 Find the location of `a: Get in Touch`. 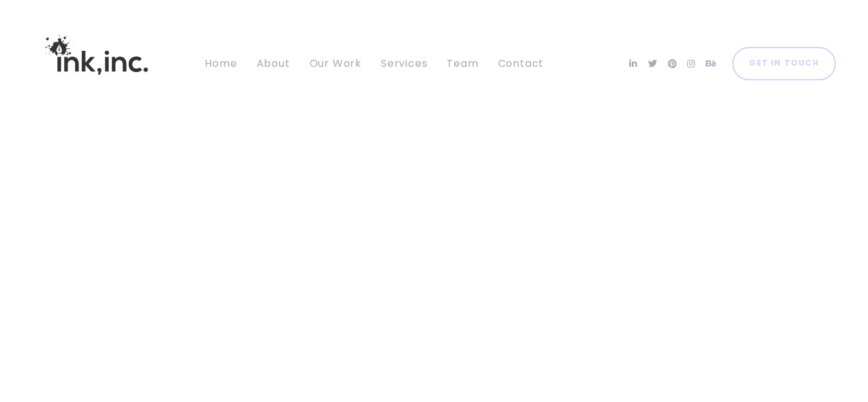

a: Get in Touch is located at coordinates (784, 64).